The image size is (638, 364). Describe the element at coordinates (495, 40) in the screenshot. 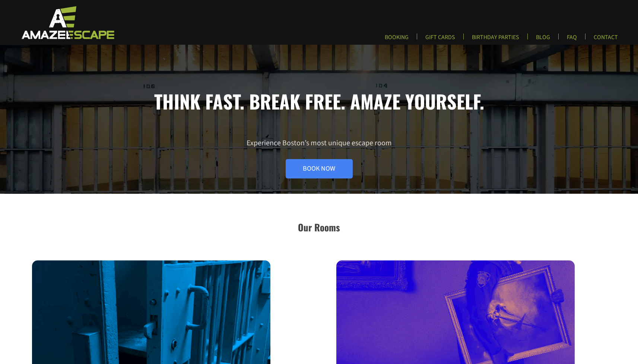

I see `a: BIRTHDAY PARTIES` at that location.